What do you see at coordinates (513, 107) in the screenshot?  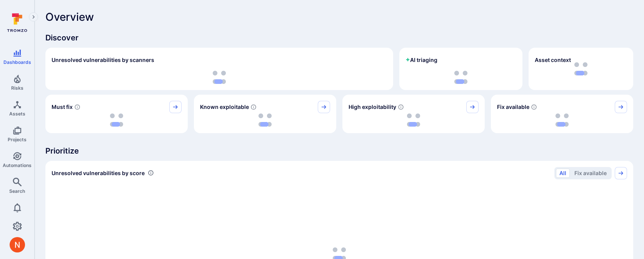 I see `span: Fix available` at bounding box center [513, 107].